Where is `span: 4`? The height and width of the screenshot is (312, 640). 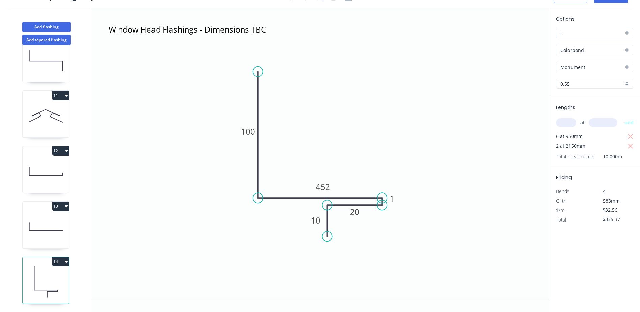 span: 4 is located at coordinates (604, 191).